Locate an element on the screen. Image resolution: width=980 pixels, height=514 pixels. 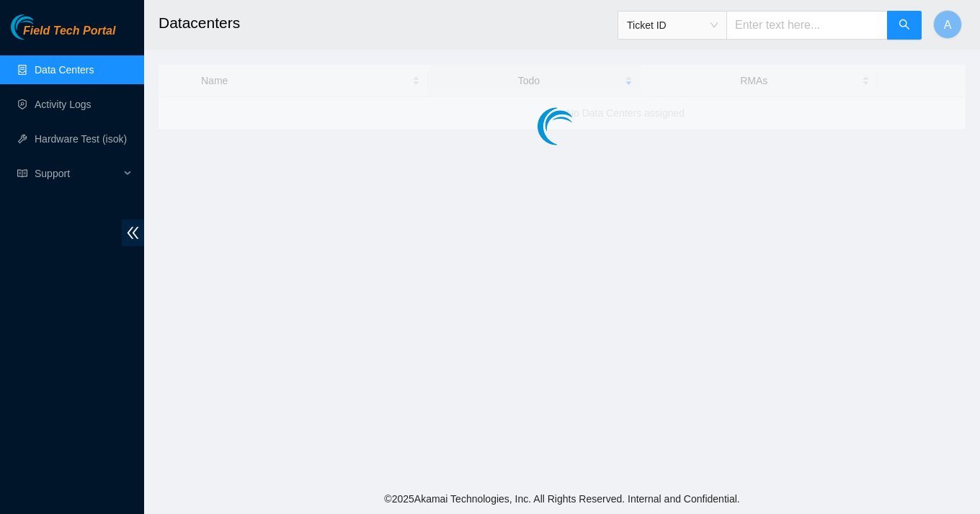
img: Akamai Technologies is located at coordinates (42, 27).